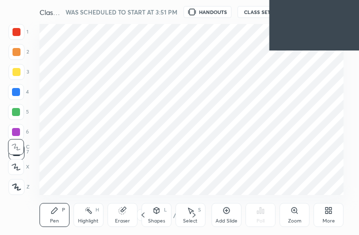 This screenshot has height=235, width=359. Describe the element at coordinates (121, 12) in the screenshot. I see `h5: WAS SCHEDULED TO START AT 3:51 PM` at that location.